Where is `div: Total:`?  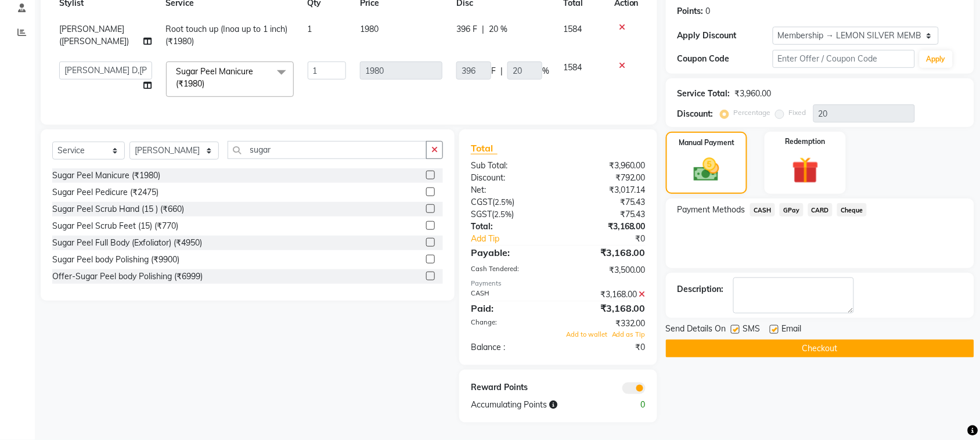
div: Total: is located at coordinates (510, 226).